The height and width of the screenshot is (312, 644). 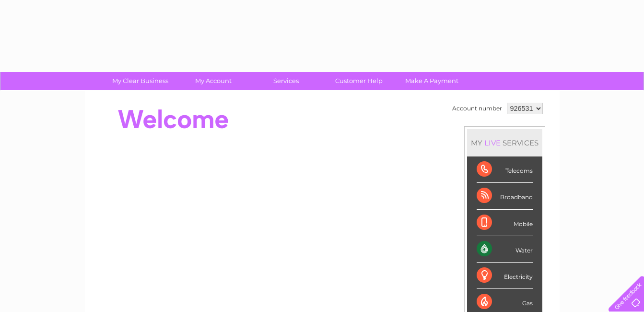 What do you see at coordinates (505, 223) in the screenshot?
I see `div: Mobile` at bounding box center [505, 223].